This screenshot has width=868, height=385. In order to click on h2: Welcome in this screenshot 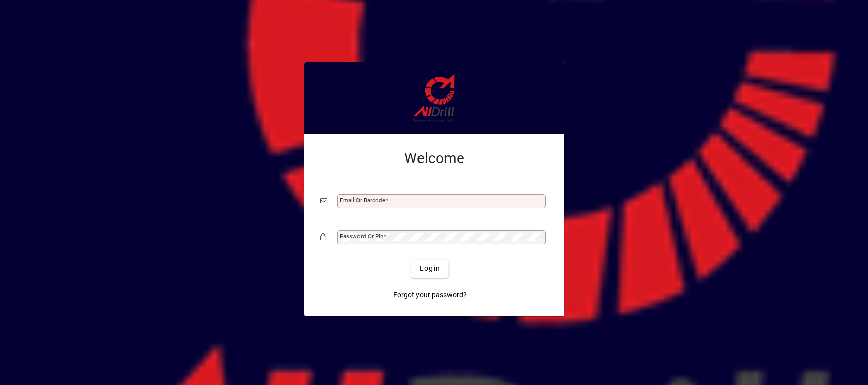, I will do `click(434, 159)`.